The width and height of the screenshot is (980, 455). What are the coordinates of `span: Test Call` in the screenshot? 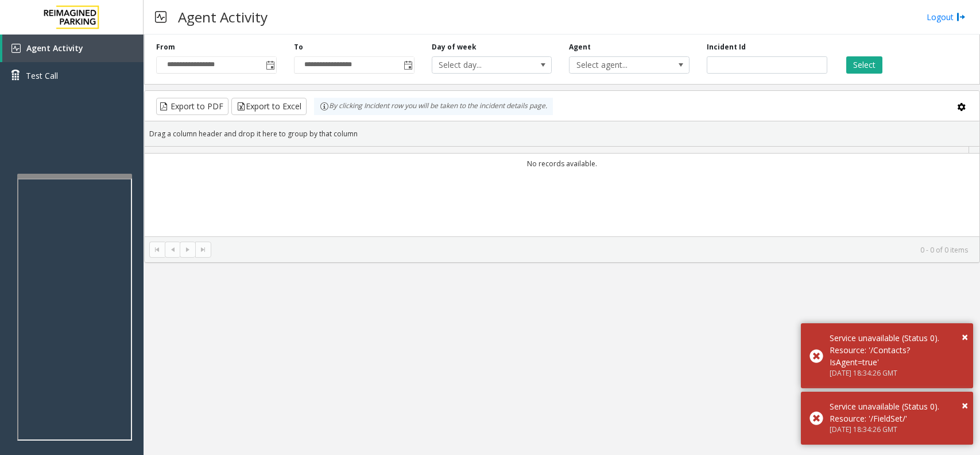 It's located at (42, 75).